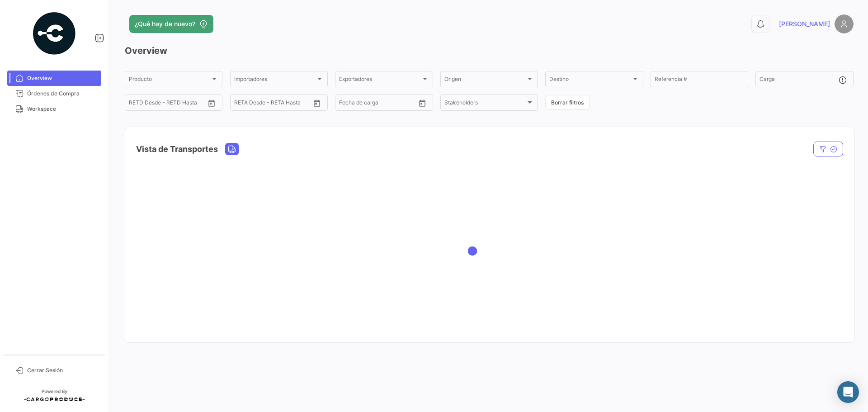  What do you see at coordinates (62, 370) in the screenshot?
I see `span: Cerrar Sesión` at bounding box center [62, 370].